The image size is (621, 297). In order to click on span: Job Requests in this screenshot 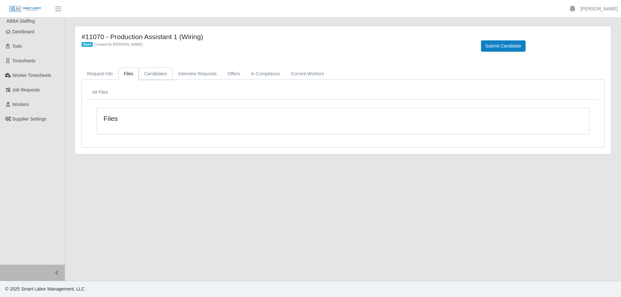, I will do `click(26, 90)`.